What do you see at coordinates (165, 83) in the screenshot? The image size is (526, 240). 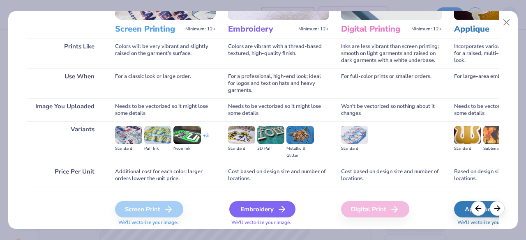 I see `div: For a classic look or large order.` at bounding box center [165, 83].